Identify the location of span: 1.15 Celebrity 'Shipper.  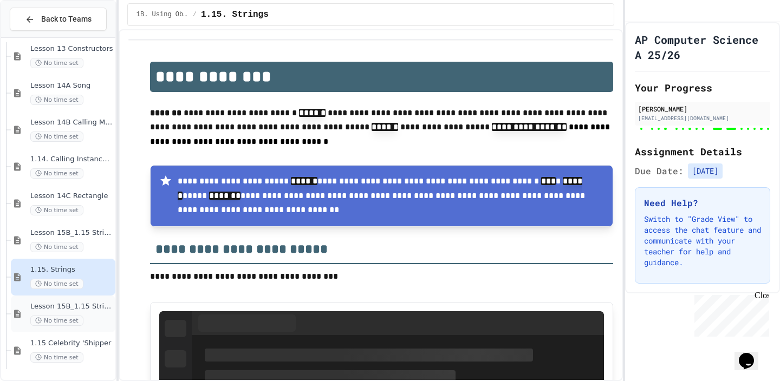
(72, 343).